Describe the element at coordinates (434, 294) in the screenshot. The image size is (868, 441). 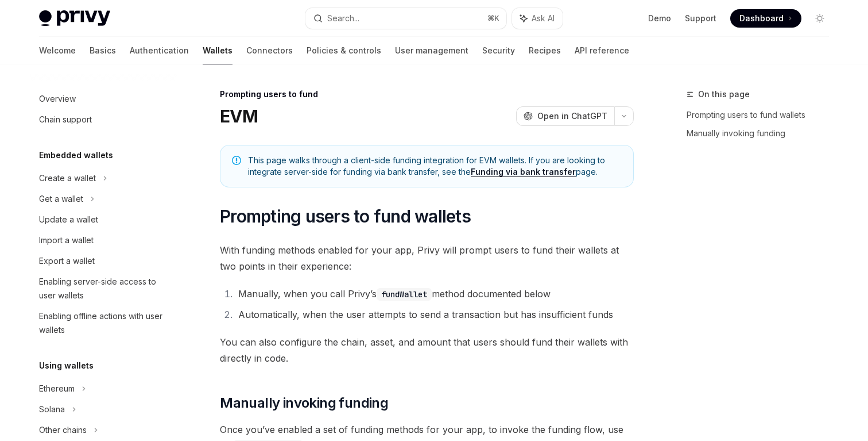
I see `li: Manually, when you call Privy’s method documented below` at that location.